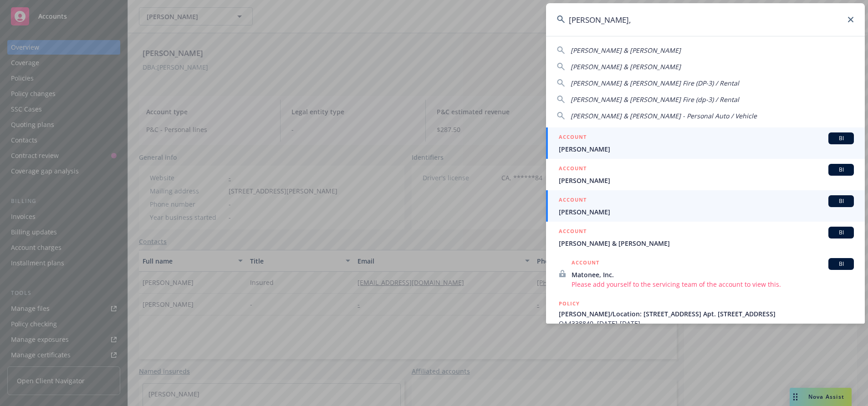  Describe the element at coordinates (705, 274) in the screenshot. I see `a: ACCOUNTBIMatonee, Inc.Please add yourself to the servicing team of the account to view this.` at that location.